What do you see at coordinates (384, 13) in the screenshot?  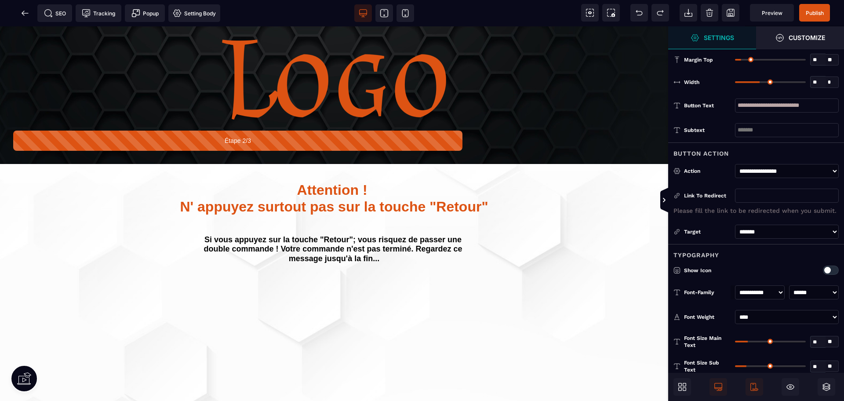 I see `span: View tablet` at bounding box center [384, 13].